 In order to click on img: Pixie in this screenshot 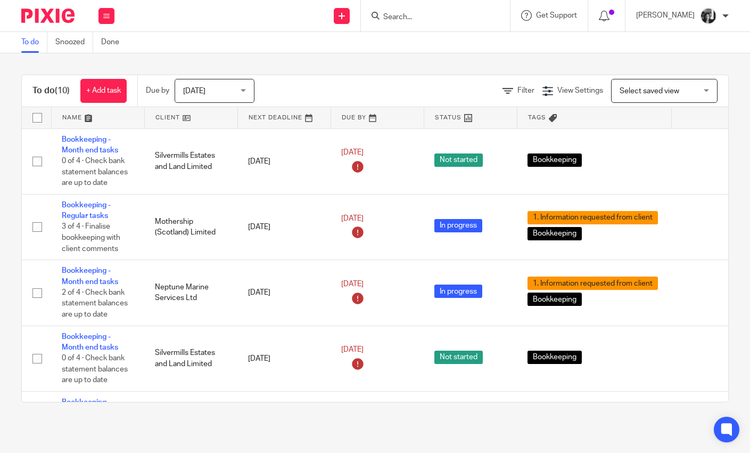, I will do `click(48, 15)`.